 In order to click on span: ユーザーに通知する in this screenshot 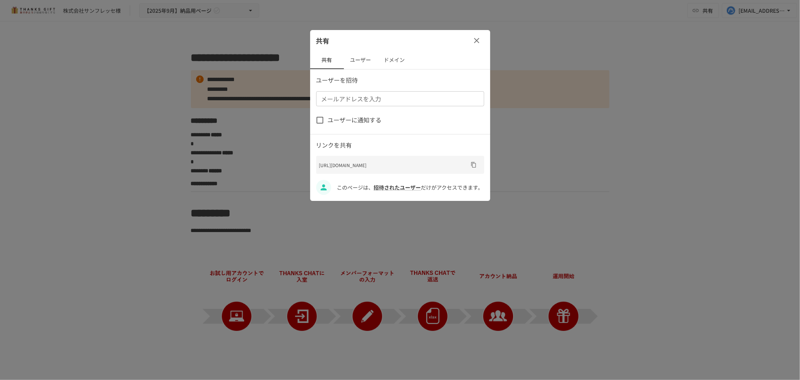, I will do `click(355, 120)`.